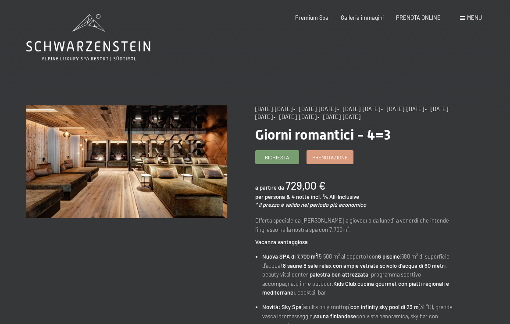 The image size is (510, 324). What do you see at coordinates (305, 185) in the screenshot?
I see `b: 729,00 €` at bounding box center [305, 185].